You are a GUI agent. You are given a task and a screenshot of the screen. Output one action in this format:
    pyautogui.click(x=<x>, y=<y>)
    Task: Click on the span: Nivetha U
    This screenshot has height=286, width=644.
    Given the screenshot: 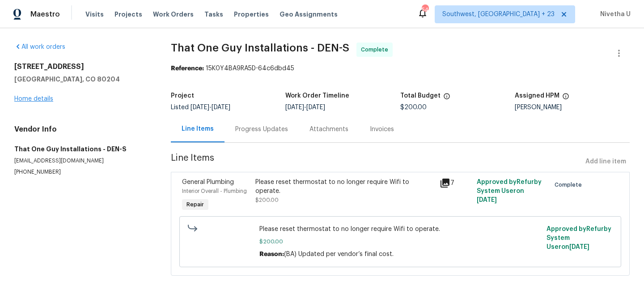 What is the action you would take?
    pyautogui.click(x=614, y=14)
    